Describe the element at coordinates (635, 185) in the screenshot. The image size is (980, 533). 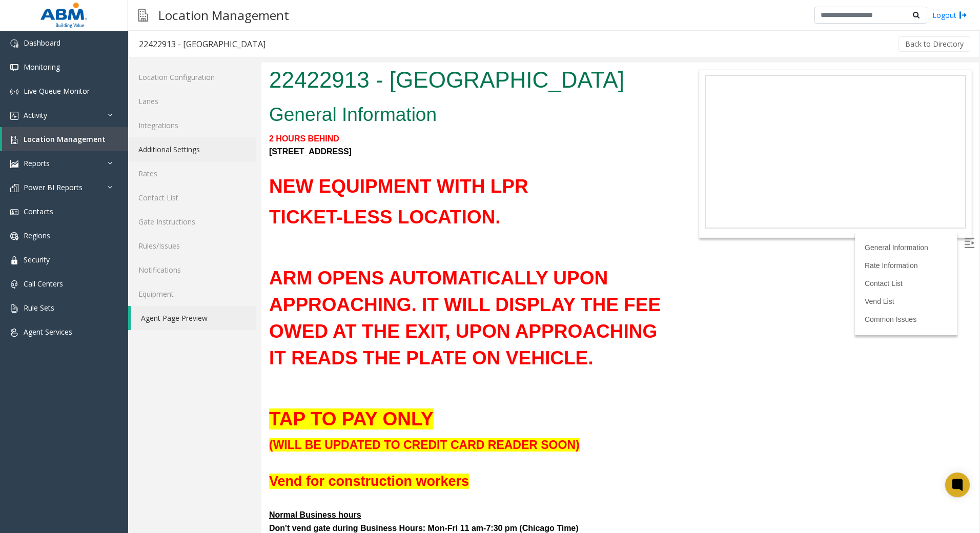
I see `a: General Information` at that location.